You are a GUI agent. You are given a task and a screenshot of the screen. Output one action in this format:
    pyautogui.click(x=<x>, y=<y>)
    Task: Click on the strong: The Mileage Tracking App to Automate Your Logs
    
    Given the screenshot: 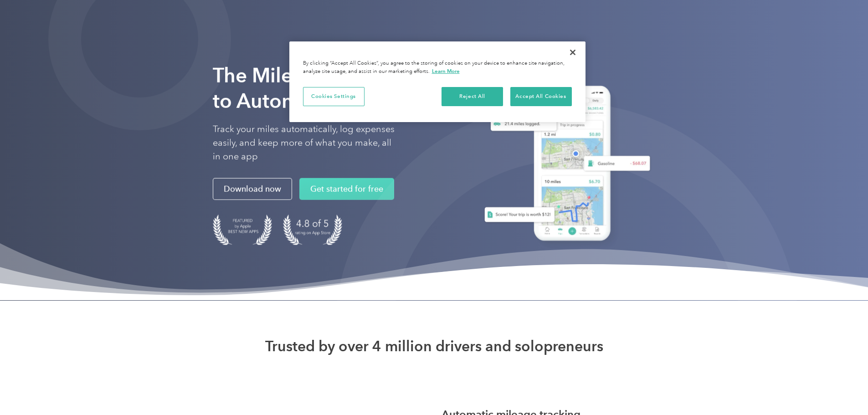 What is the action you would take?
    pyautogui.click(x=334, y=88)
    